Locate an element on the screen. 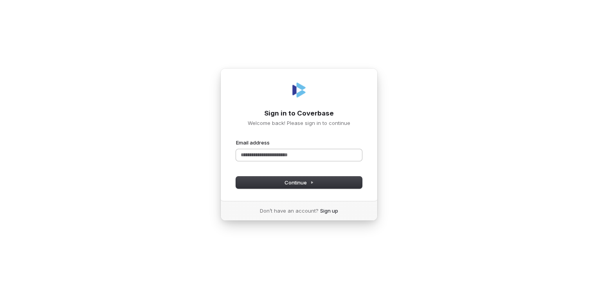 This screenshot has width=598, height=289. img: Coverbase is located at coordinates (299, 90).